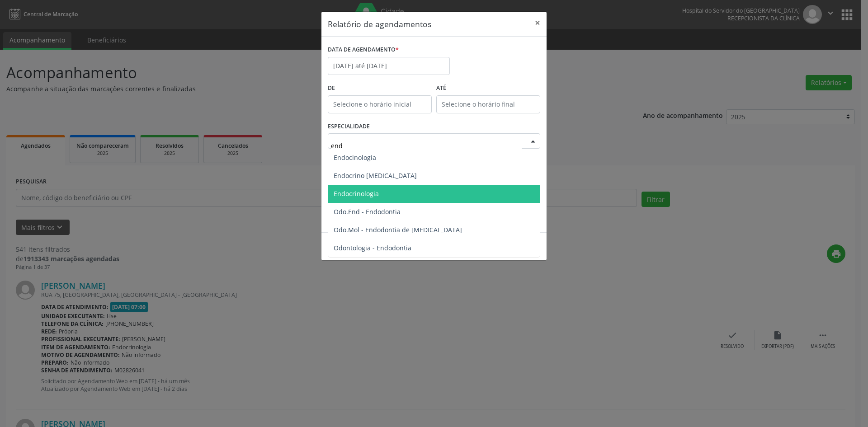 The height and width of the screenshot is (427, 868). I want to click on label: ESPECIALIDADE, so click(349, 127).